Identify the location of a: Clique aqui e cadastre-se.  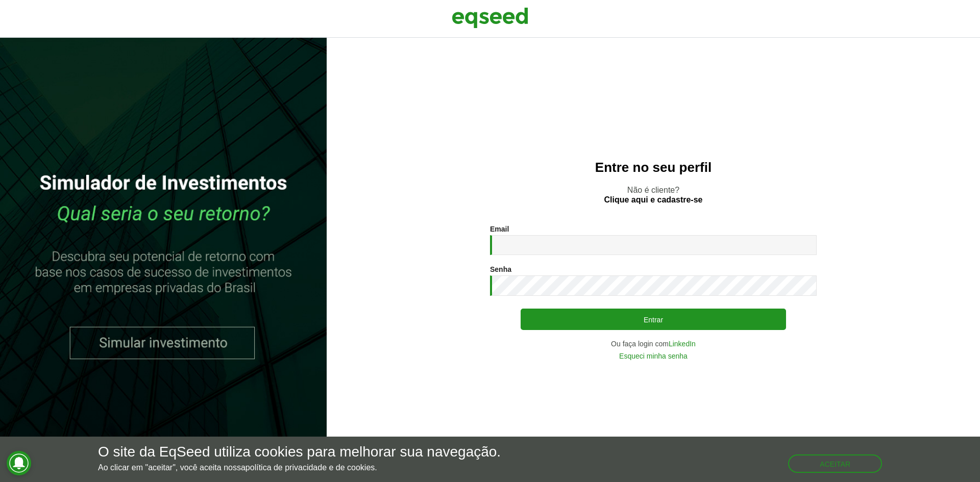
(653, 200).